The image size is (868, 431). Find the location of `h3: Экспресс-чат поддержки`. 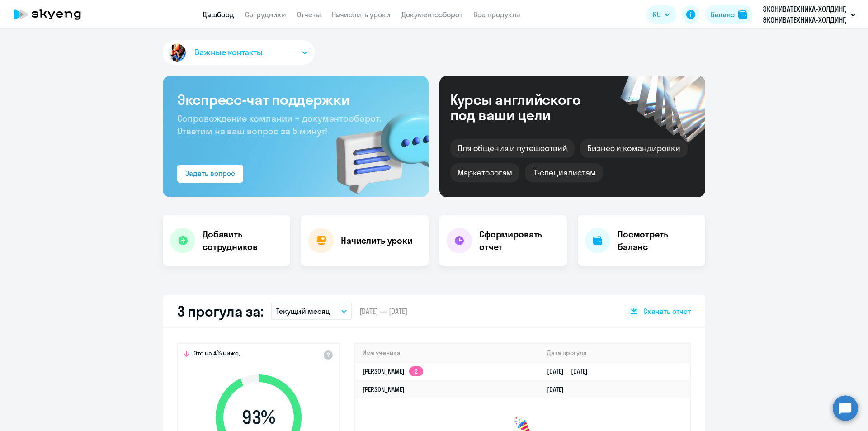

h3: Экспресс-чат поддержки is located at coordinates (296, 100).